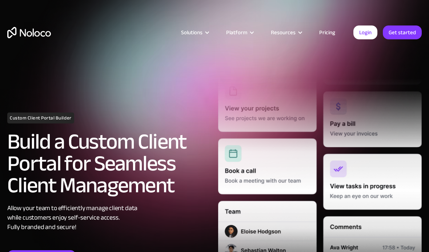 The height and width of the screenshot is (252, 429). Describe the element at coordinates (366, 32) in the screenshot. I see `a: Login` at that location.